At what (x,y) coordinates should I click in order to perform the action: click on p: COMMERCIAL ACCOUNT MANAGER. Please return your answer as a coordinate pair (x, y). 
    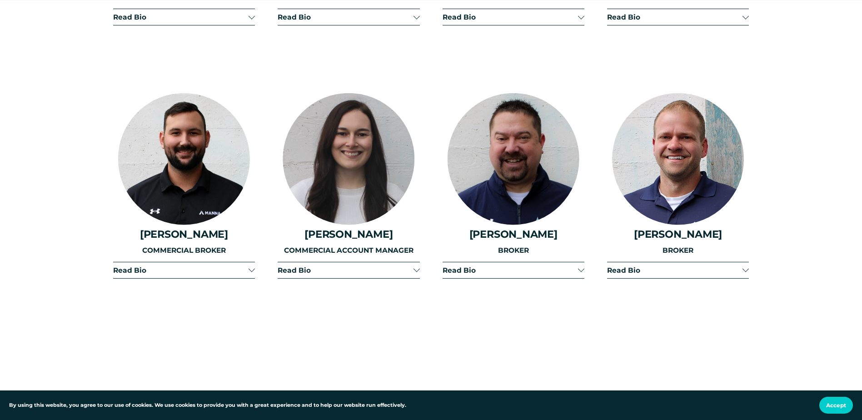
    Looking at the image, I should click on (349, 250).